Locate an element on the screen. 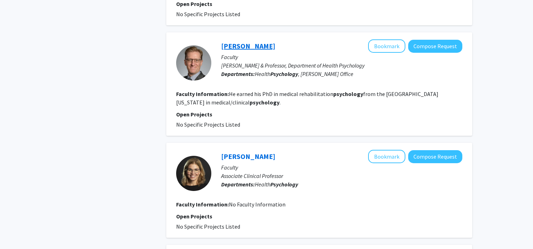 The height and width of the screenshot is (249, 533). span: No Faculty Information is located at coordinates (257, 204).